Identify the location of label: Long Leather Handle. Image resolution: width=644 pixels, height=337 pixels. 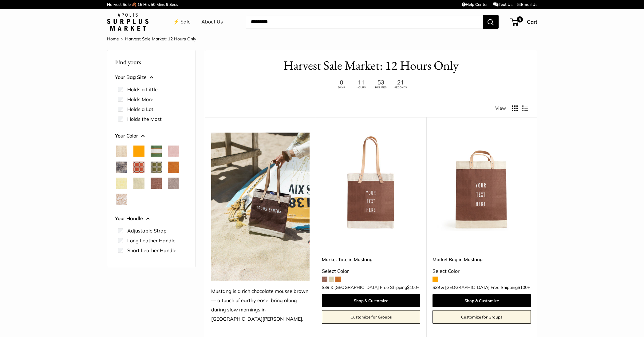
(152, 241).